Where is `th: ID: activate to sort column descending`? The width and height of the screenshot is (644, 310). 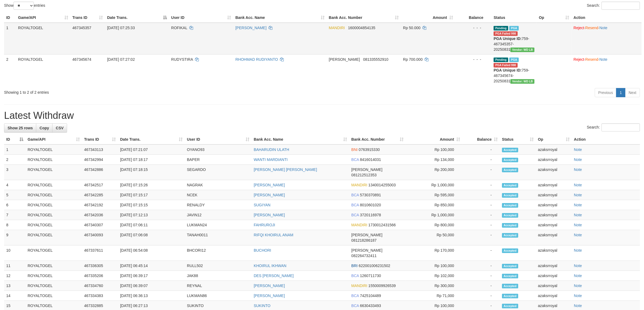 th: ID: activate to sort column descending is located at coordinates (15, 139).